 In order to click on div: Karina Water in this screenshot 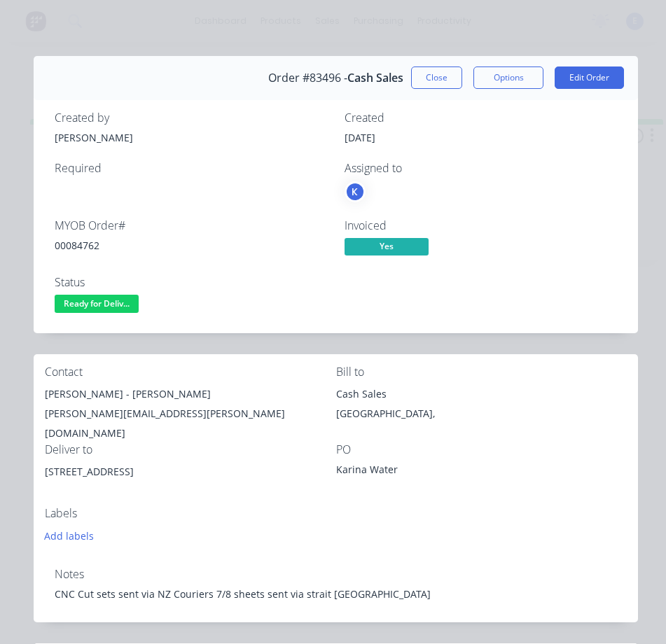, I will do `click(423, 472)`.